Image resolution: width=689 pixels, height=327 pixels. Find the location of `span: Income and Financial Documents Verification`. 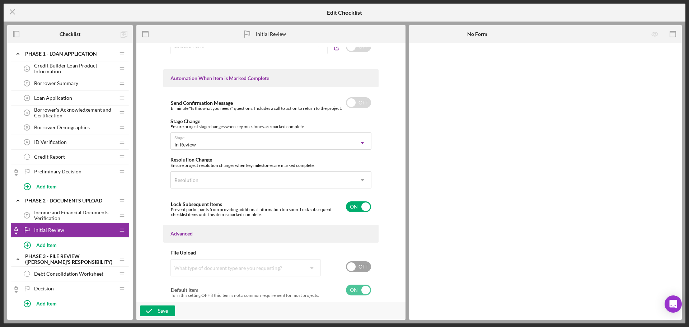

span: Income and Financial Documents Verification is located at coordinates (74, 215).